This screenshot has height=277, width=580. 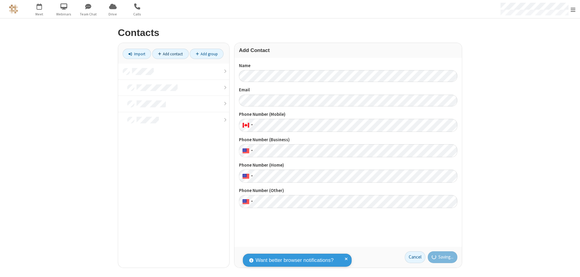 I want to click on a: Add contact, so click(x=170, y=54).